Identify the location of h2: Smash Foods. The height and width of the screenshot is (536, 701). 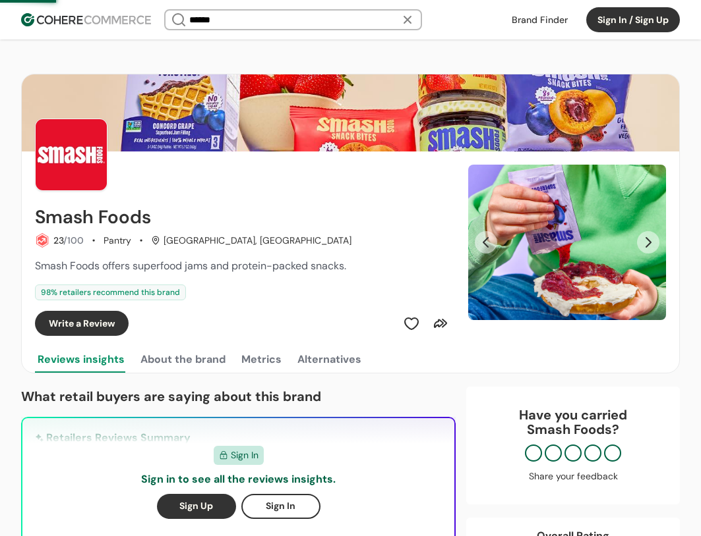
(93, 217).